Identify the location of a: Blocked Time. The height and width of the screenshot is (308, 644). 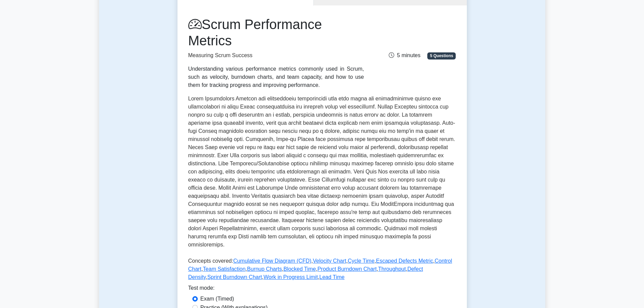
(300, 269).